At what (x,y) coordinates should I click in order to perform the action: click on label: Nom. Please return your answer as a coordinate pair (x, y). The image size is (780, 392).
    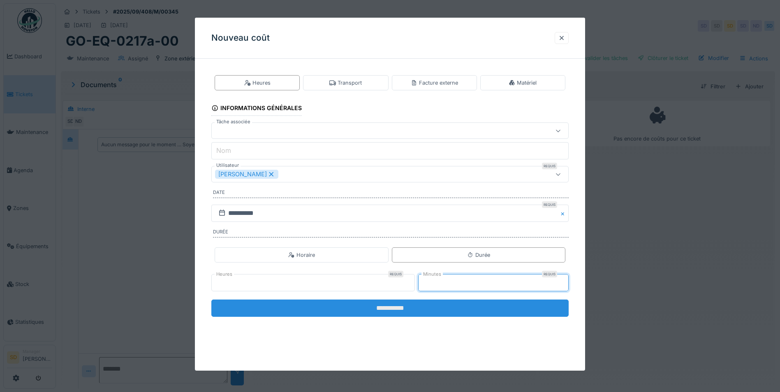
    Looking at the image, I should click on (224, 151).